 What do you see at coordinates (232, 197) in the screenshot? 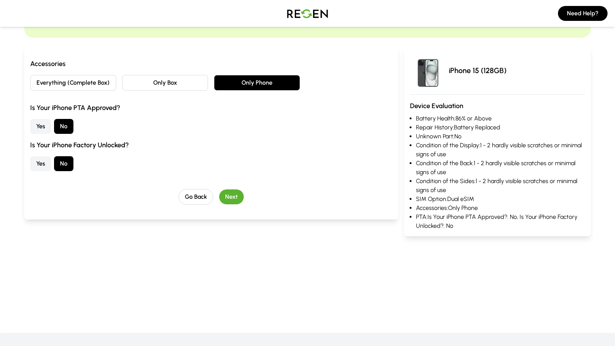
I see `button: Next` at bounding box center [232, 197].